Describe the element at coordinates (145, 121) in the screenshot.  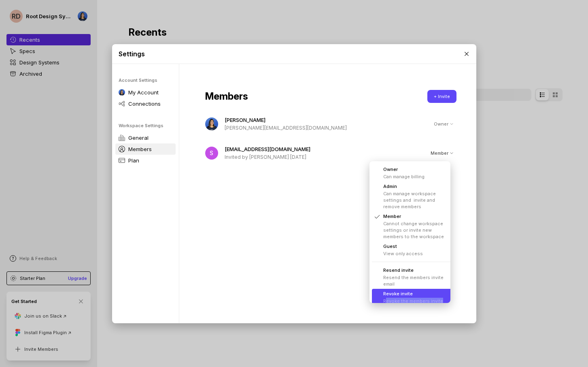
I see `p: Workspace Settings` at that location.